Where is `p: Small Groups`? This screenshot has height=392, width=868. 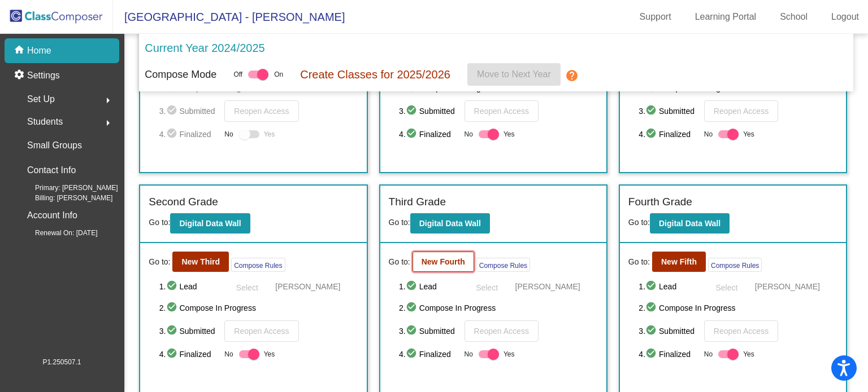
p: Small Groups is located at coordinates (54, 146).